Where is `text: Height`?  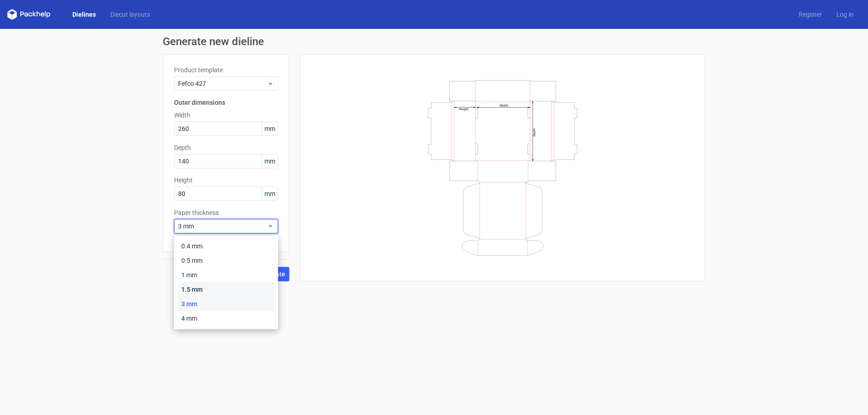 text: Height is located at coordinates (464, 109).